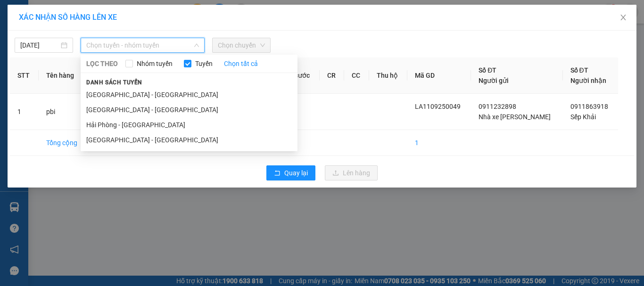 Image resolution: width=644 pixels, height=286 pixels. Describe the element at coordinates (63, 143) in the screenshot. I see `td: Tổng cộng` at that location.